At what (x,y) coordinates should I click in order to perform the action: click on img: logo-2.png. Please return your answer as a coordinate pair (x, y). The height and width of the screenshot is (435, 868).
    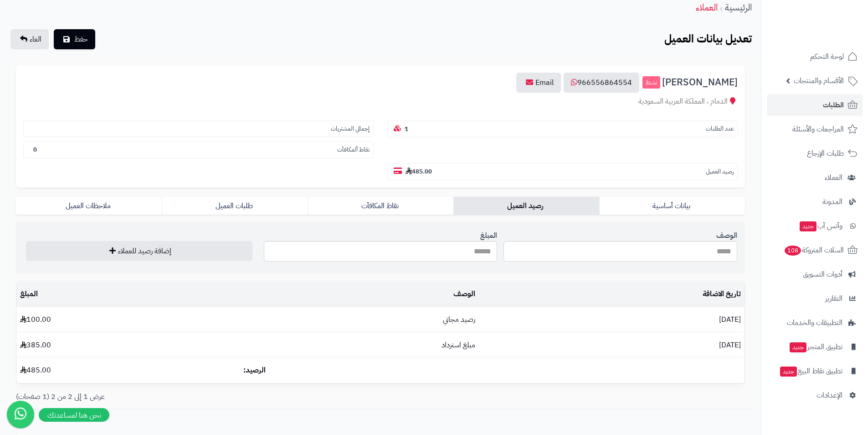
    Looking at the image, I should click on (833, 33).